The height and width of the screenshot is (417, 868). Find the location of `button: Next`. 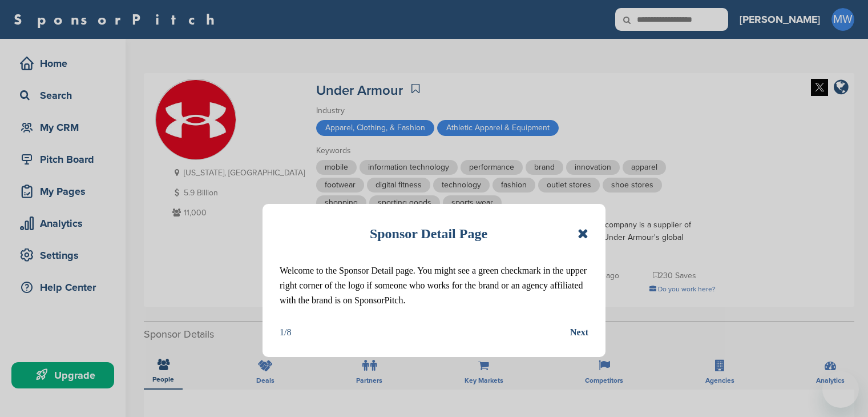

button: Next is located at coordinates (580, 333).